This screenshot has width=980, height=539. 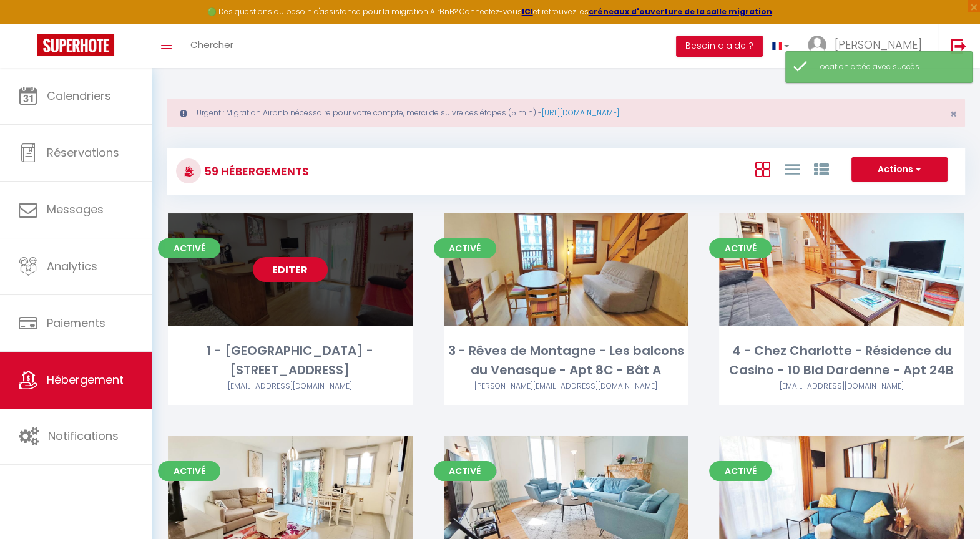 I want to click on span: Notifications, so click(x=83, y=435).